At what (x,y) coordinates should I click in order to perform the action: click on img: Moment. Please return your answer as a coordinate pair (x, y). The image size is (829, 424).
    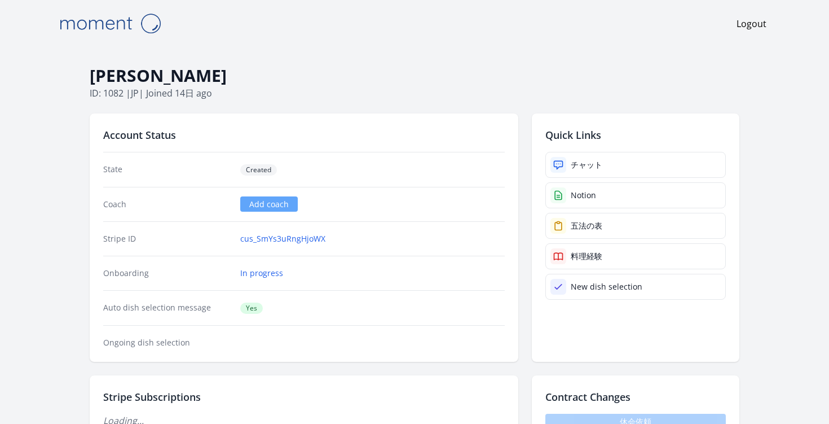
    Looking at the image, I should click on (110, 23).